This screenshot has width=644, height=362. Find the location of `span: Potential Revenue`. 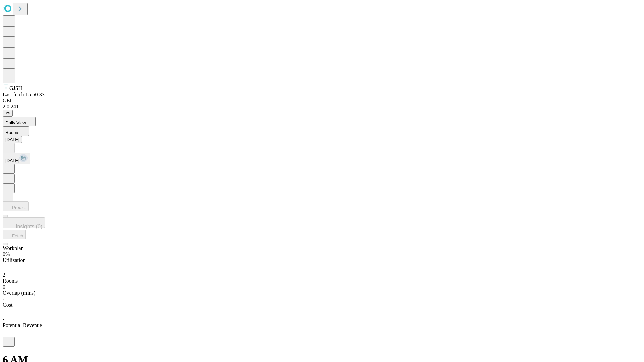

span: Potential Revenue is located at coordinates (22, 325).